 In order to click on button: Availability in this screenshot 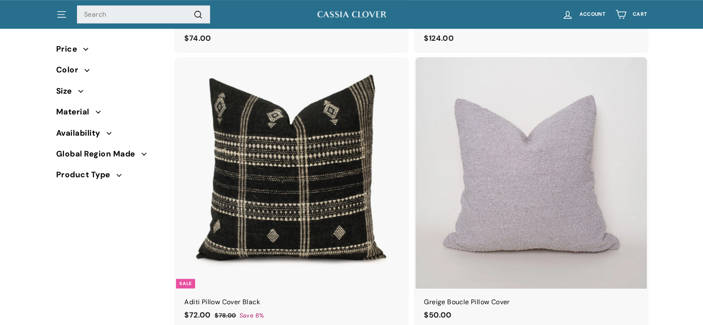, I will do `click(109, 135)`.